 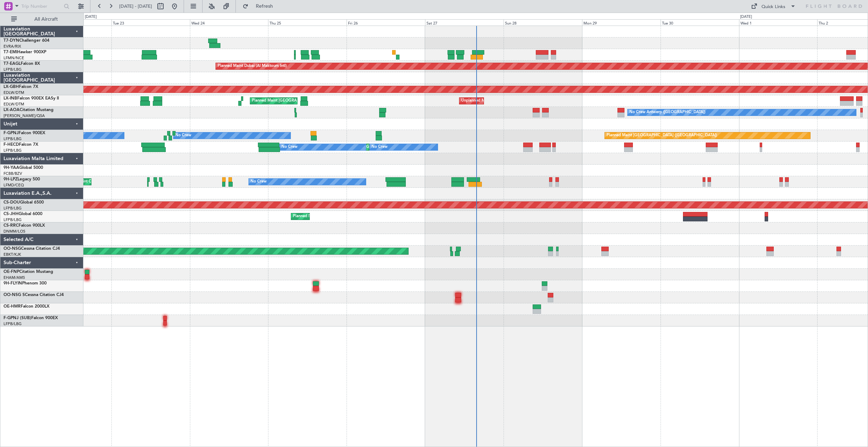 What do you see at coordinates (14, 295) in the screenshot?
I see `span: OO-NSG S` at bounding box center [14, 295].